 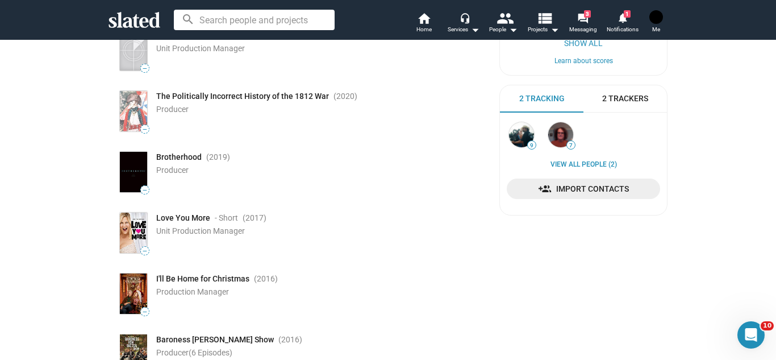 What do you see at coordinates (218, 157) in the screenshot?
I see `span: (2019 )` at bounding box center [218, 157].